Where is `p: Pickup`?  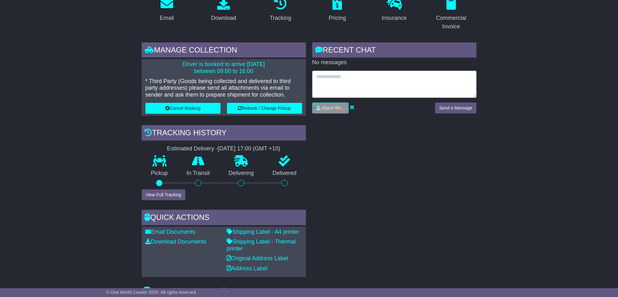 p: Pickup is located at coordinates (160, 174).